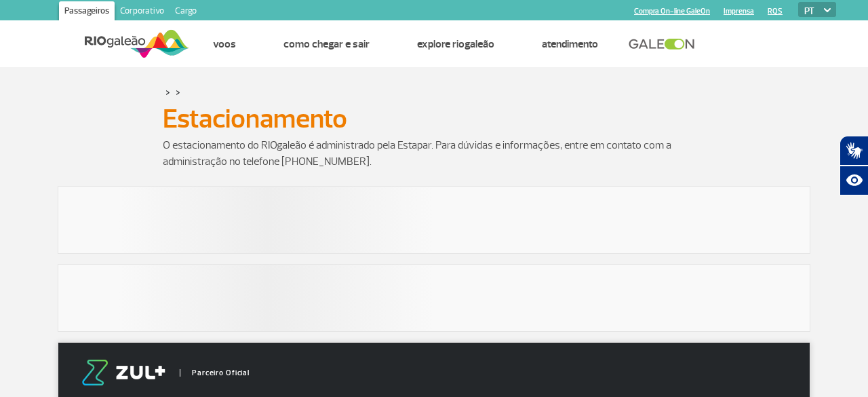  What do you see at coordinates (738, 10) in the screenshot?
I see `a: Imprensa` at bounding box center [738, 10].